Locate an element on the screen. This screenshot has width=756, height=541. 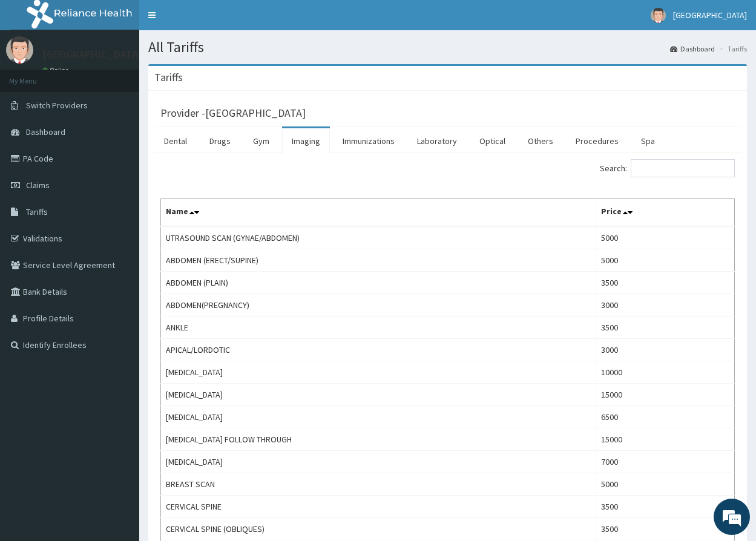
a: Dashboard is located at coordinates (693, 48).